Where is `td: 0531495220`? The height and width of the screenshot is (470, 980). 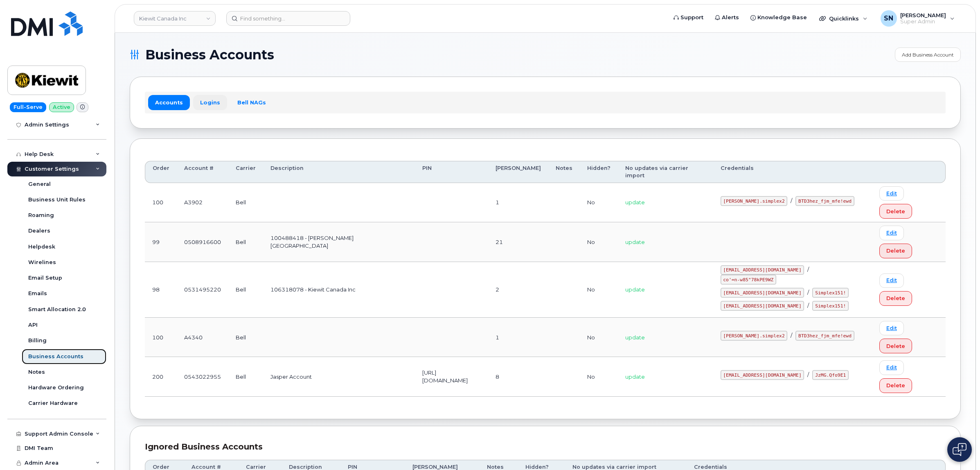
td: 0531495220 is located at coordinates (203, 289).